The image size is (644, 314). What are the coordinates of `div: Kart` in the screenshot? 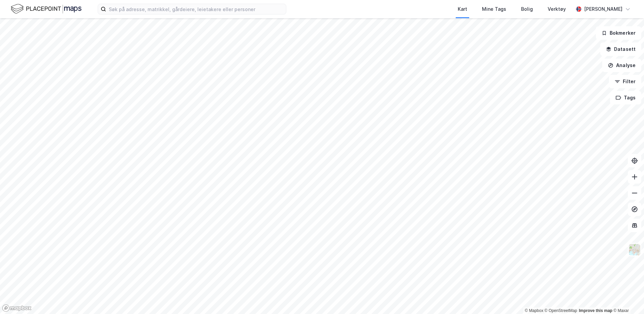 It's located at (462, 9).